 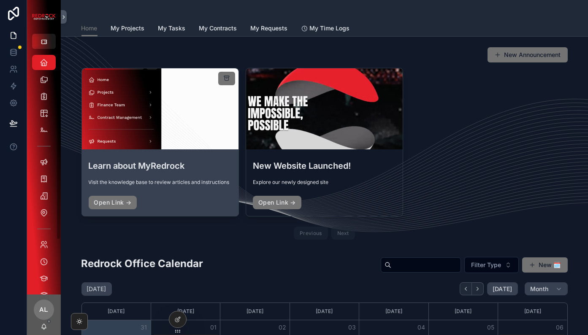 What do you see at coordinates (528, 55) in the screenshot?
I see `a: New Announcement` at bounding box center [528, 55].